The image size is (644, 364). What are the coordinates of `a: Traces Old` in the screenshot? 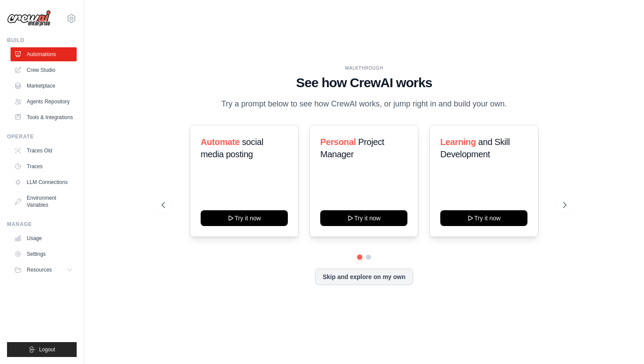 It's located at (43, 151).